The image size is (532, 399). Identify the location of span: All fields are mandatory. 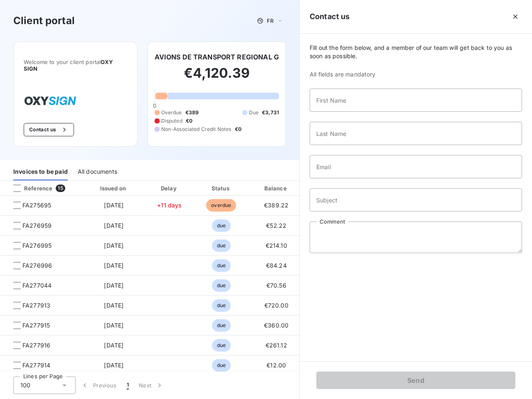
(416, 75).